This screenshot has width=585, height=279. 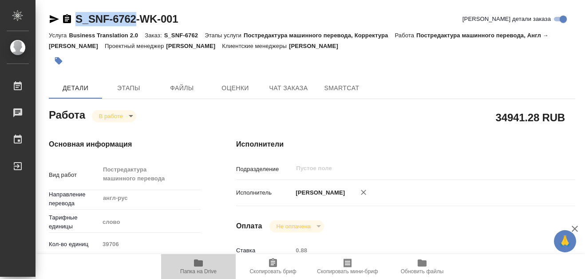 I want to click on p: Услуга, so click(x=59, y=35).